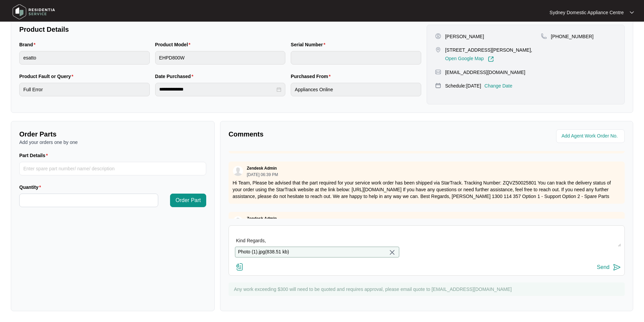 This screenshot has height=322, width=644. I want to click on img: user-pin, so click(438, 36).